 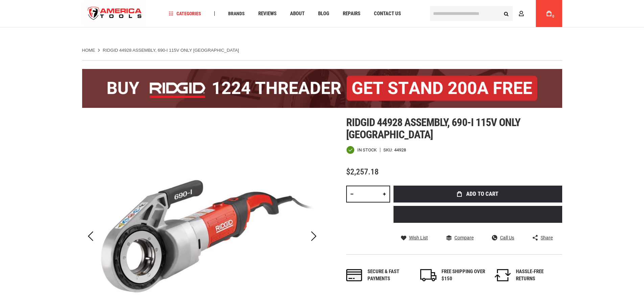 I want to click on span: Call Us, so click(x=507, y=238).